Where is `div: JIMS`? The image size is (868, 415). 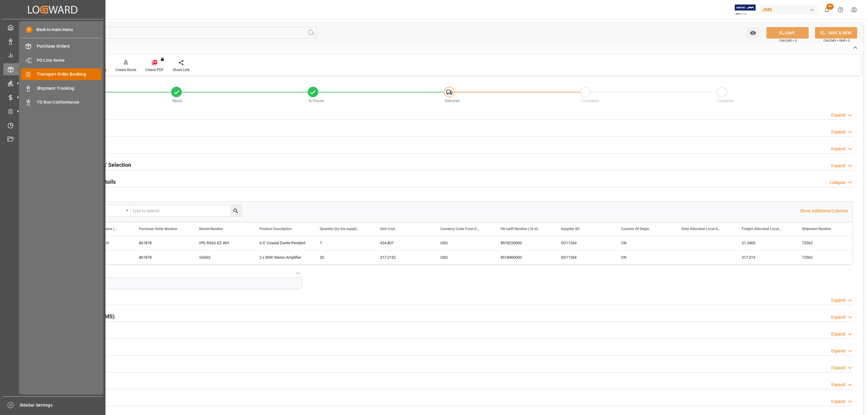 div: JIMS is located at coordinates (789, 10).